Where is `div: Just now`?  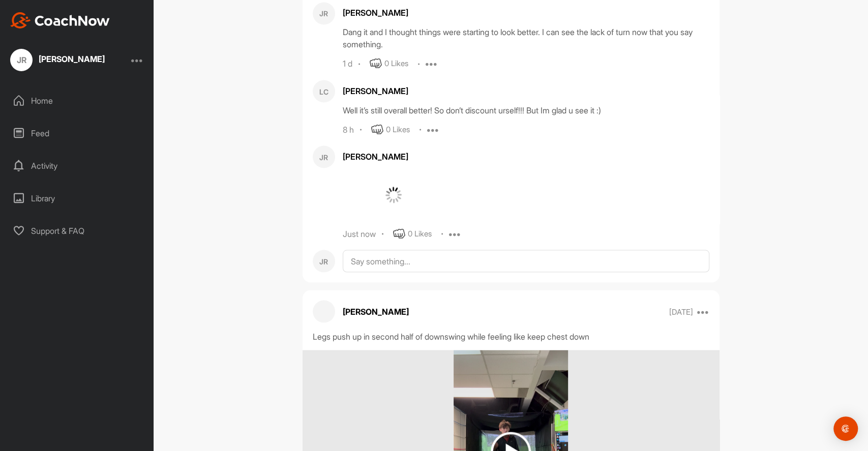
div: Just now is located at coordinates (359, 234).